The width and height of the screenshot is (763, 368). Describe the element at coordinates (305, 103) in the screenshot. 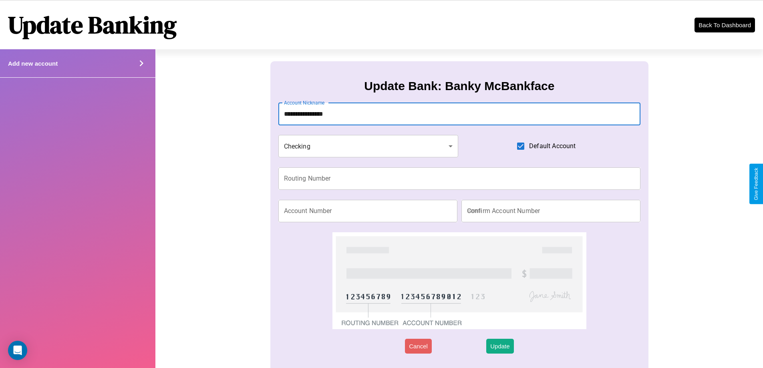

I see `label: Account Nickname` at that location.